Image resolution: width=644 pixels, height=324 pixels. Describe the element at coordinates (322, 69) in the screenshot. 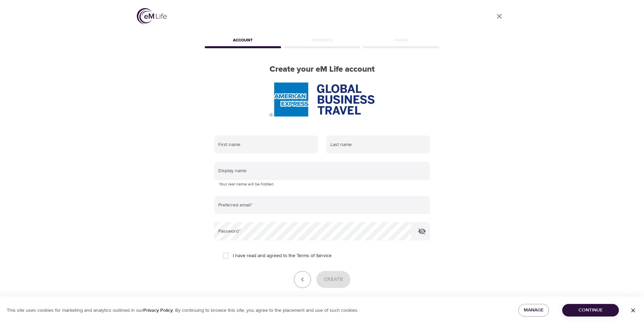

I see `h2: Create your eM Life account` at that location.